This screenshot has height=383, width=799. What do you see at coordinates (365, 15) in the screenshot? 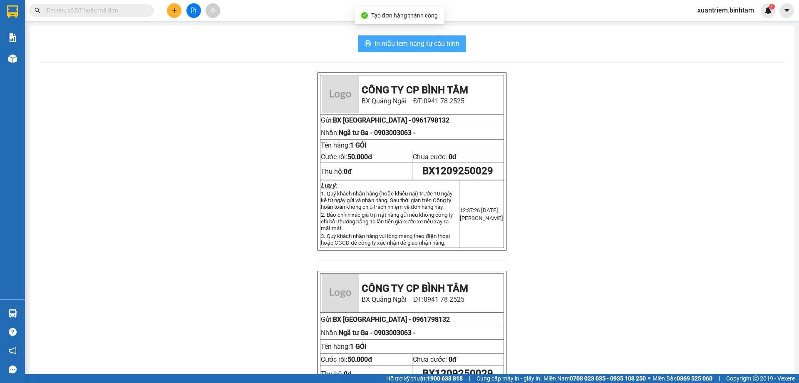
I see `span: check-circle` at bounding box center [365, 15].